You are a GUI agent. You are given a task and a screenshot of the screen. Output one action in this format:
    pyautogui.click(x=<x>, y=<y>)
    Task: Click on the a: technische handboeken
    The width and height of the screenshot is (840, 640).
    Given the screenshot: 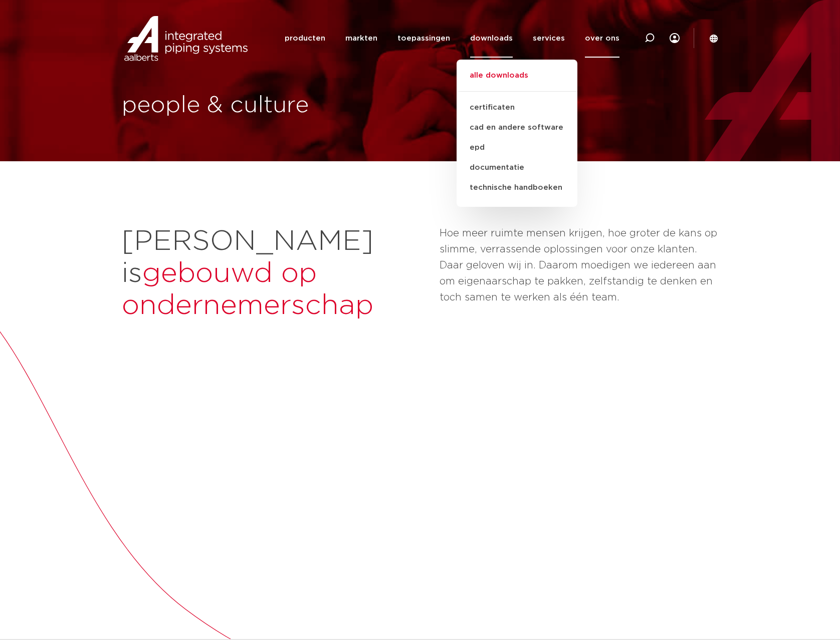 What is the action you would take?
    pyautogui.click(x=517, y=188)
    